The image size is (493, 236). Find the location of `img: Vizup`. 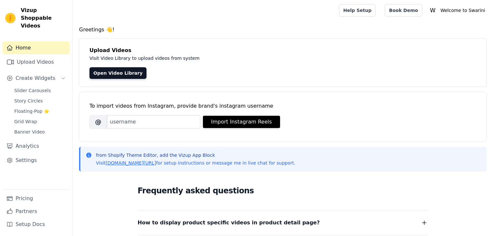

img: Vizup is located at coordinates (10, 18).